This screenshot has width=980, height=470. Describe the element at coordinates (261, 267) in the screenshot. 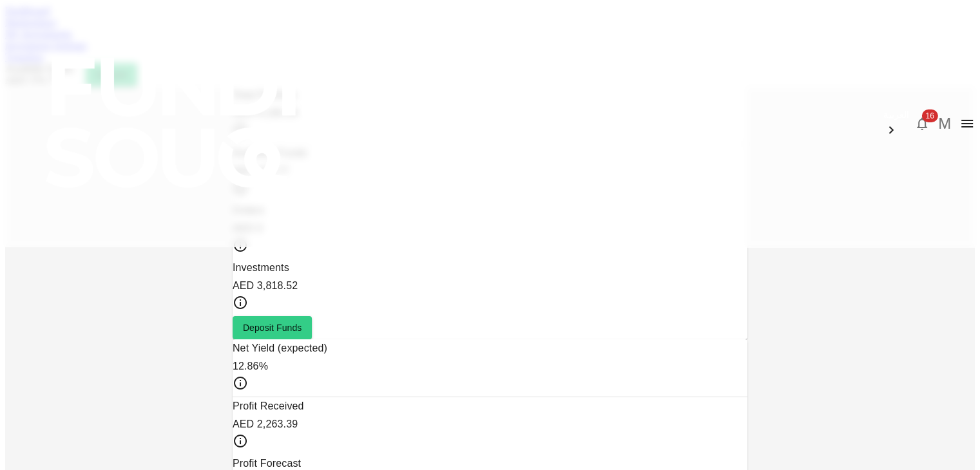

I see `span: Investments` at that location.